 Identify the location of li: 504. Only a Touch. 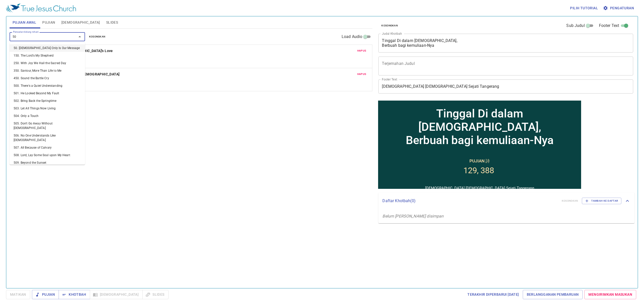
(47, 116).